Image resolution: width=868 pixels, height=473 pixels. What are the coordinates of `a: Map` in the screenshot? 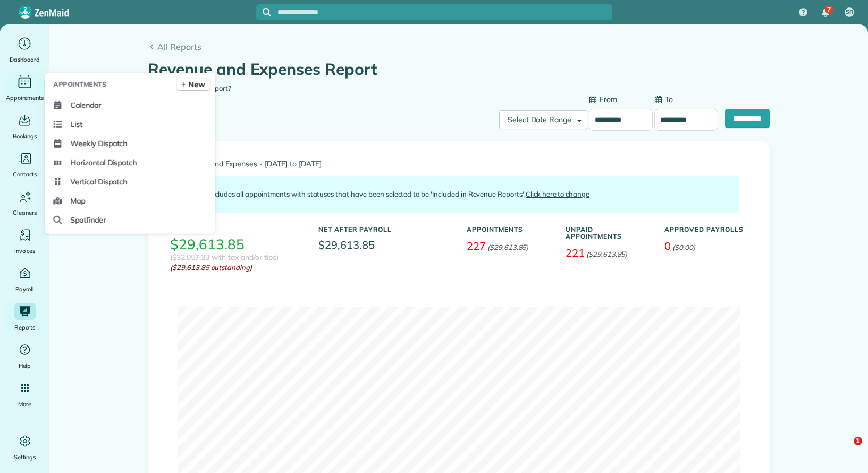 It's located at (130, 201).